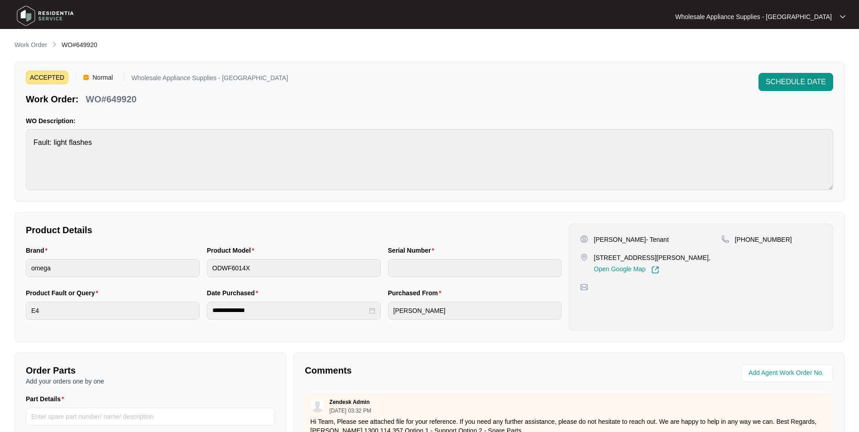  I want to click on p: WO#649920, so click(111, 99).